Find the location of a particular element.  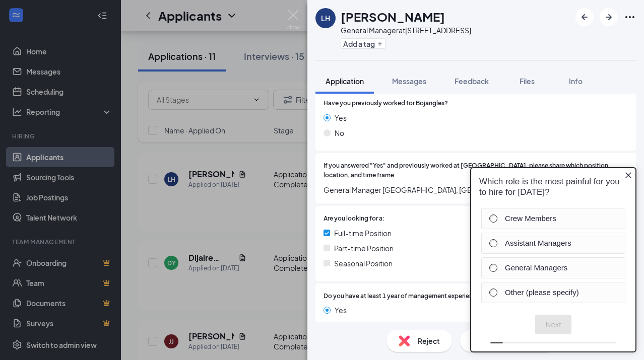

svg: ArrowLeftNew is located at coordinates (584, 17).